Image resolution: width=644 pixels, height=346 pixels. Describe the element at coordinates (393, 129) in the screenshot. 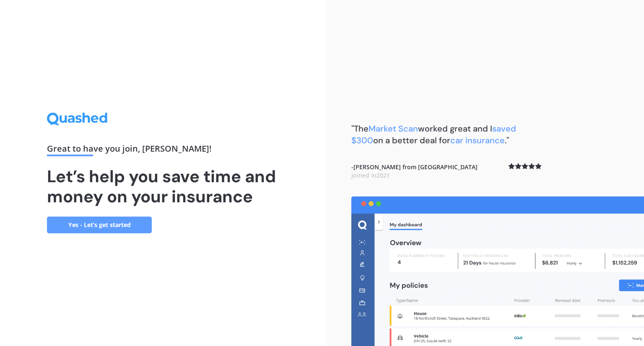

I see `span: Market Scan` at that location.